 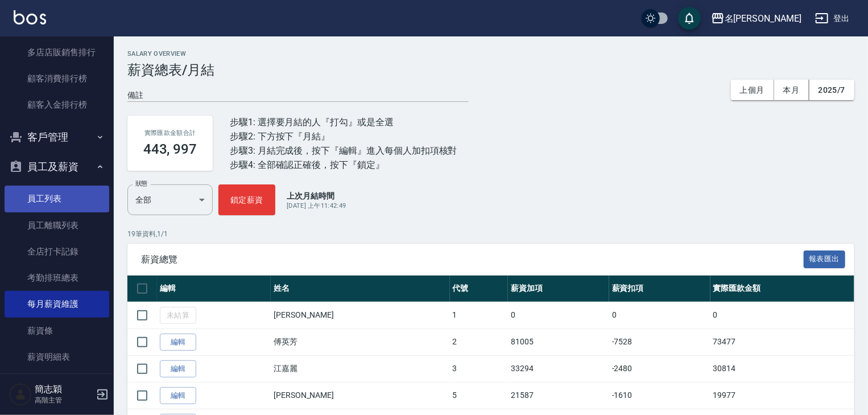 What do you see at coordinates (141, 183) in the screenshot?
I see `label: 狀態` at bounding box center [141, 183].